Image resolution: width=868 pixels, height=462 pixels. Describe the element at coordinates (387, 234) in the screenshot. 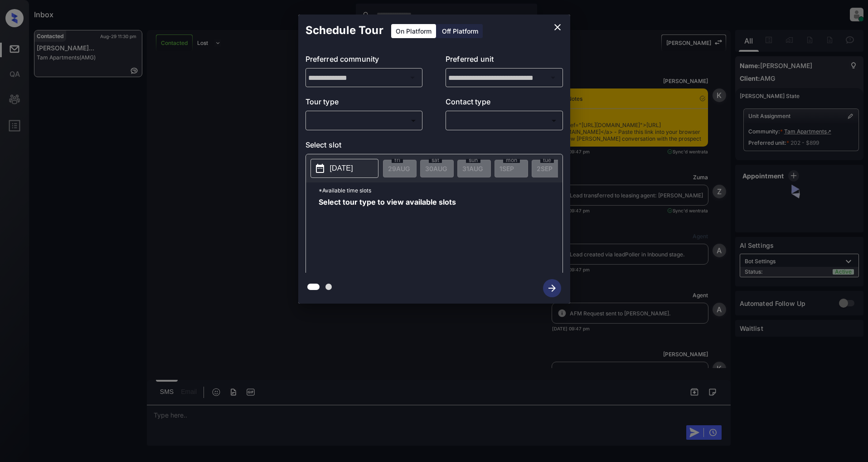

I see `span: Select tour type to view available slots` at that location.